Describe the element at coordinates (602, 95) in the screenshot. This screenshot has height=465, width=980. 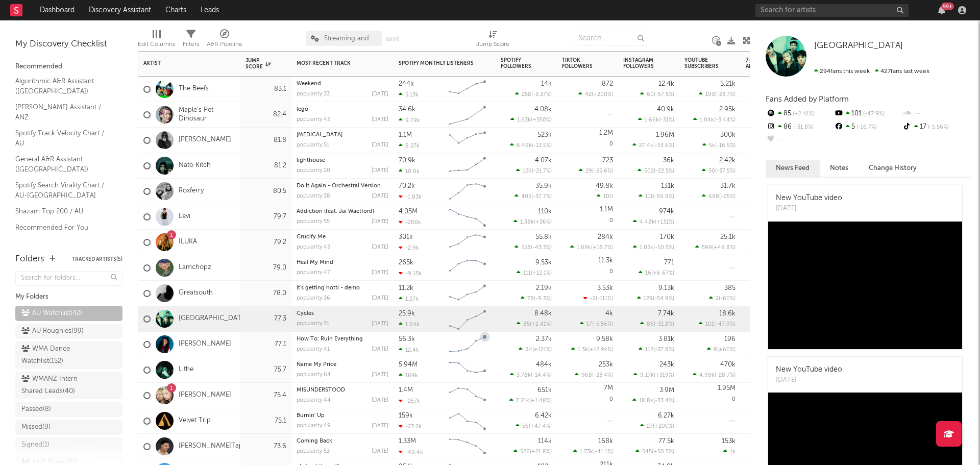
I see `span: +200 %` at that location.